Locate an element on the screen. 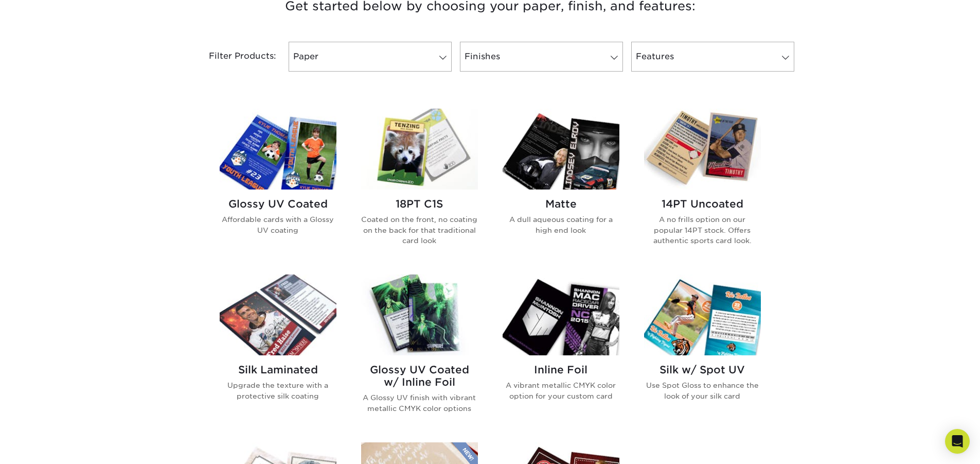  p: Coated on the front, no coating on the back for that traditional card look is located at coordinates (420, 230).